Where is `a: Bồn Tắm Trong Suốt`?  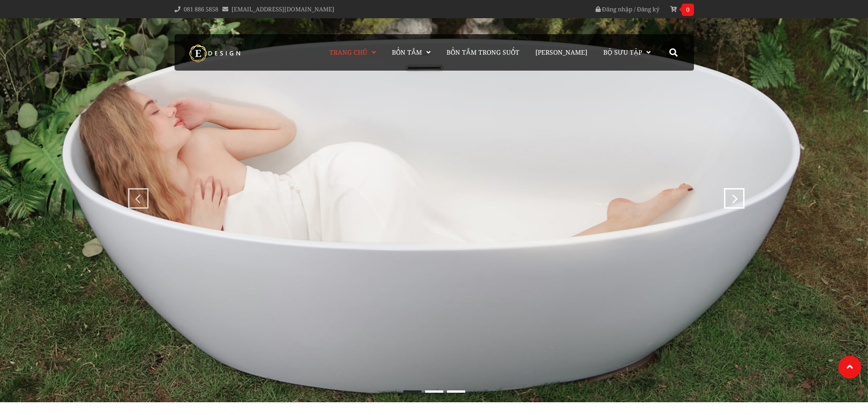
a: Bồn Tắm Trong Suốt is located at coordinates (483, 53).